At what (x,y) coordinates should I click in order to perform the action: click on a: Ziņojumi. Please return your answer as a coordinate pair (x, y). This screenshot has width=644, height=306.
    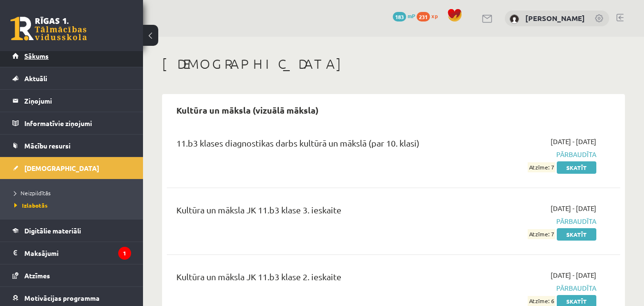
    Looking at the image, I should click on (71, 101).